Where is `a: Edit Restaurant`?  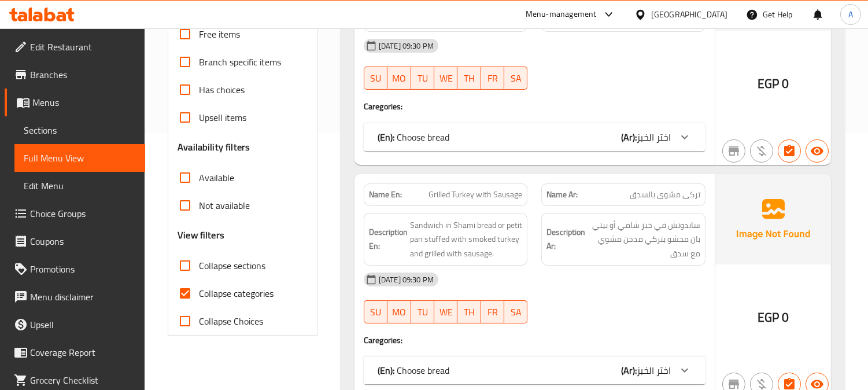
a: Edit Restaurant is located at coordinates (74, 47).